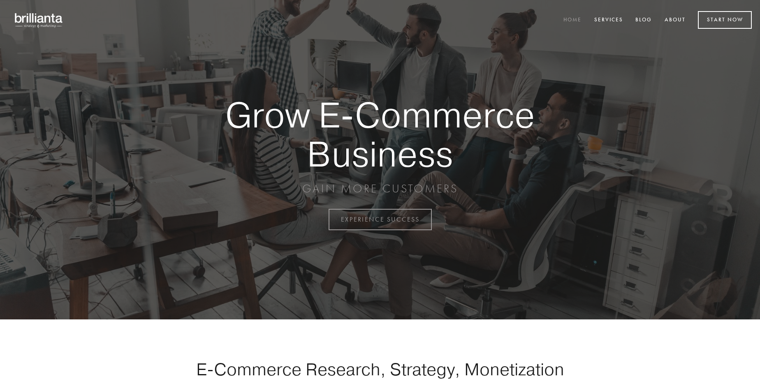  Describe the element at coordinates (39, 20) in the screenshot. I see `img: brillianta - research, strategy, marketing` at that location.